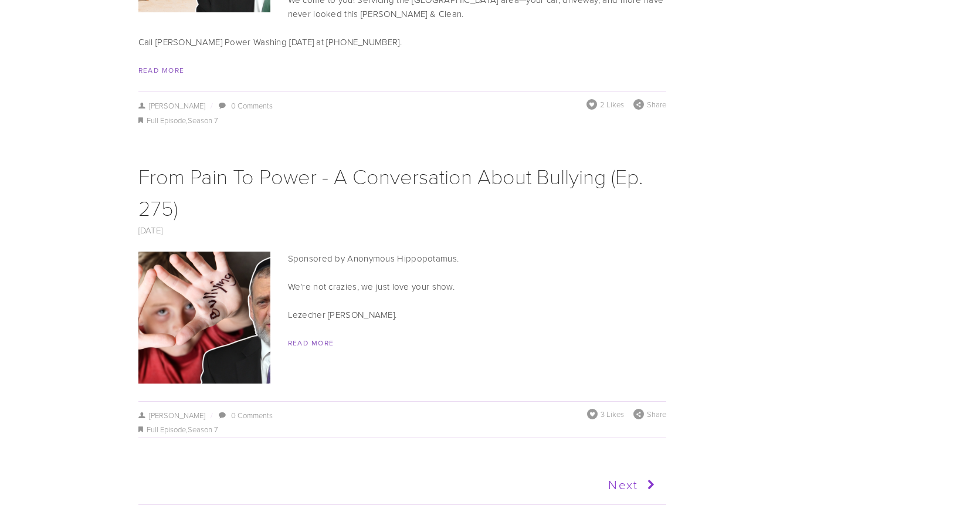  What do you see at coordinates (205, 317) in the screenshot?
I see `img: From Pain To Power - A Conversation About Bullying (Ep. 275)` at bounding box center [205, 317].